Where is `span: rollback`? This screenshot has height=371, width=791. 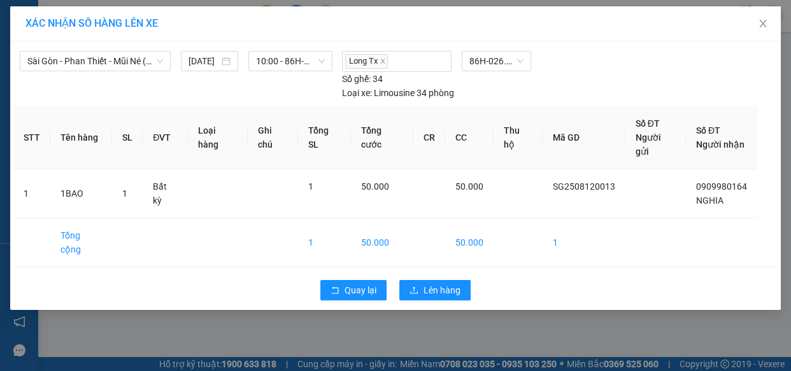
span: rollback is located at coordinates (335, 291).